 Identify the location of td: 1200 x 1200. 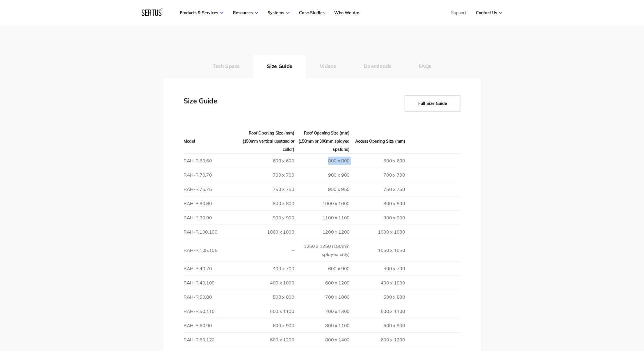
(322, 232).